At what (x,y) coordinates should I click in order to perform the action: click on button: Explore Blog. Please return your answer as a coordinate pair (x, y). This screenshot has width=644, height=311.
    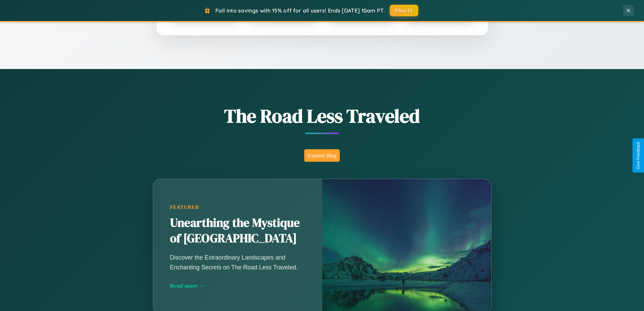
    Looking at the image, I should click on (322, 155).